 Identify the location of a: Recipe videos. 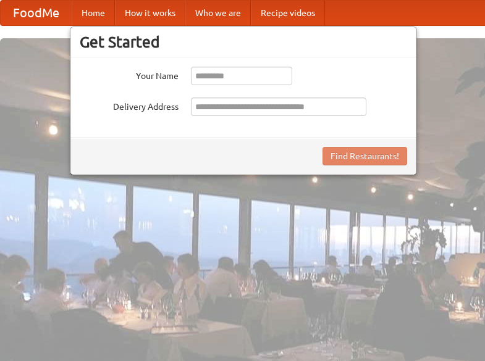
(288, 13).